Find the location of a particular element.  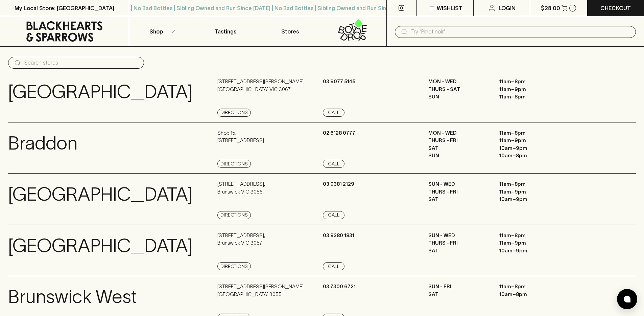

p: 1 is located at coordinates (573, 8).